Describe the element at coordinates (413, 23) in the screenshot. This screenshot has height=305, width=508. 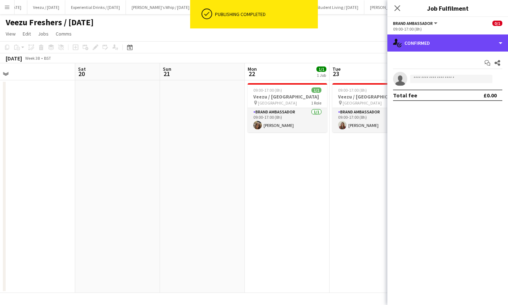
I see `span: Brand Ambassador` at that location.